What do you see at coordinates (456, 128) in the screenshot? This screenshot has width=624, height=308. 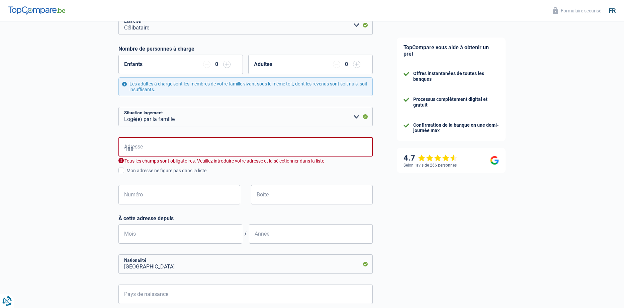 I see `div: Confirmation de la banque en une demi-journée max` at bounding box center [456, 128].